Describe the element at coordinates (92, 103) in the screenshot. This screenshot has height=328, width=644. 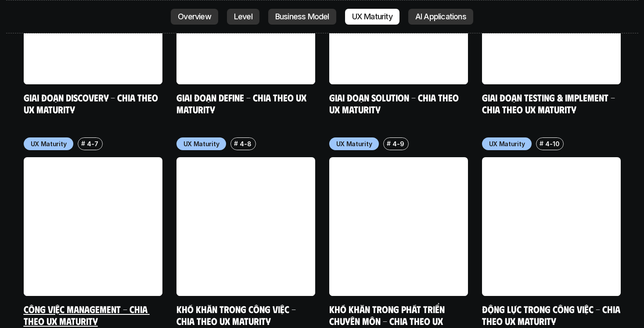
I see `a: Giai đoạn Discovery - Chia theo UX Maturity` at that location.